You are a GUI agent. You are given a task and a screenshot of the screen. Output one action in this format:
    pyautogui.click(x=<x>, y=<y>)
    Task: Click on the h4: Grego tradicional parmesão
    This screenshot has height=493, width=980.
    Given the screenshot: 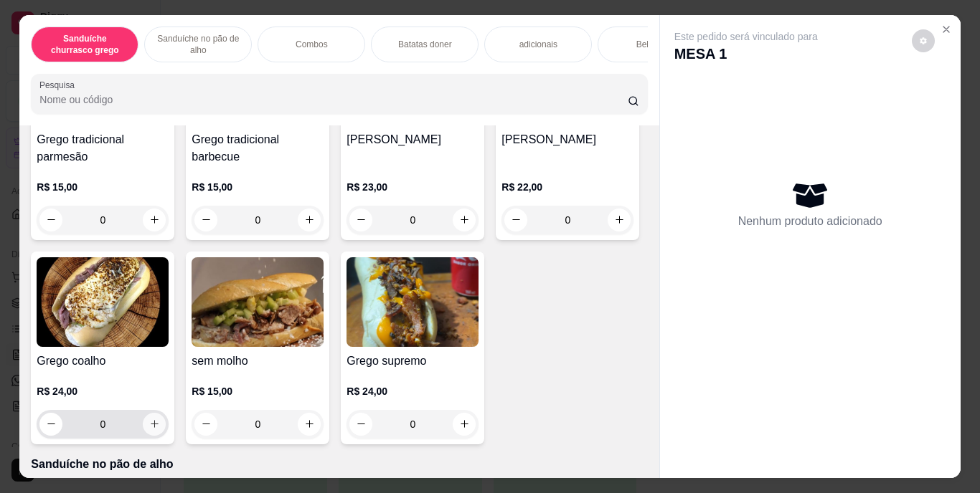 What is the action you would take?
    pyautogui.click(x=102, y=148)
    